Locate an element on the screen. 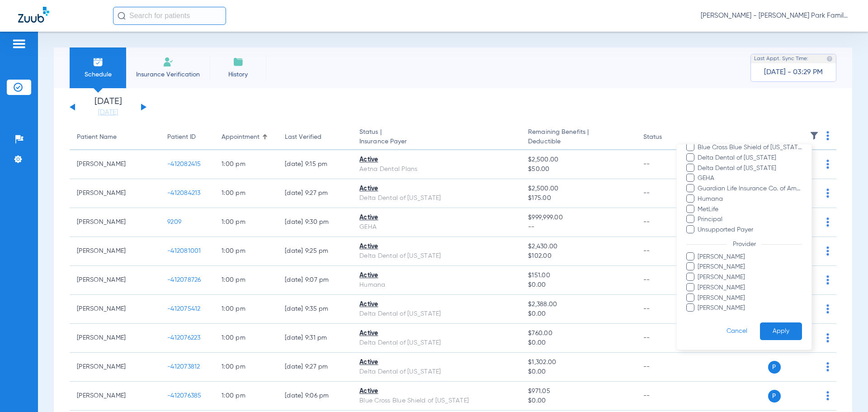 The height and width of the screenshot is (412, 868). span: Humana is located at coordinates (750, 199).